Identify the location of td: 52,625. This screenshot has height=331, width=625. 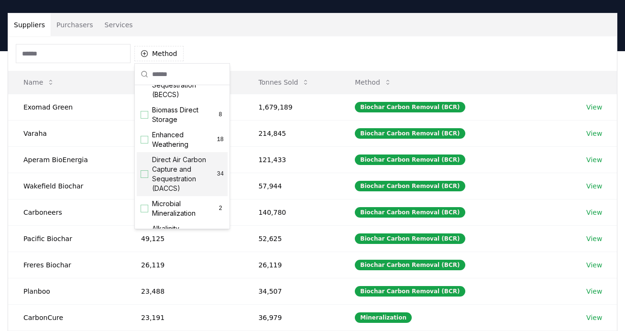
(291, 238).